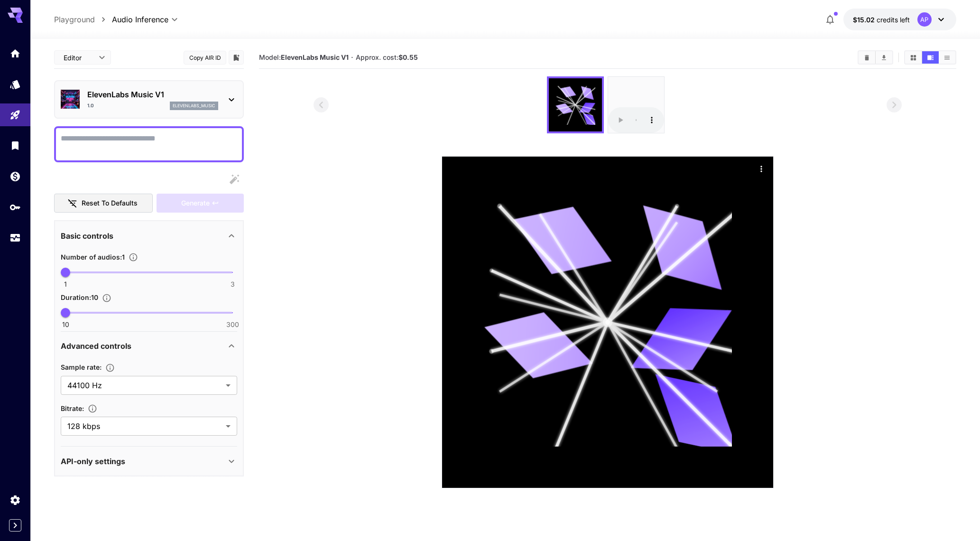  I want to click on span: credits left, so click(893, 19).